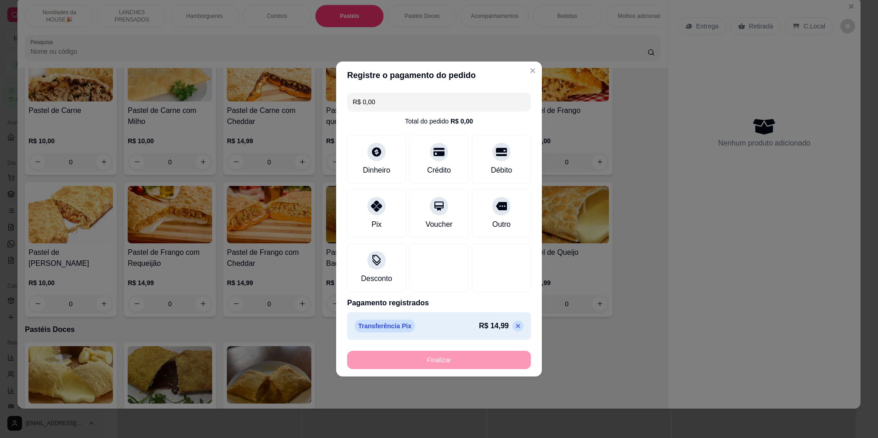 Image resolution: width=878 pixels, height=438 pixels. I want to click on div: R$ 0,00, so click(461, 121).